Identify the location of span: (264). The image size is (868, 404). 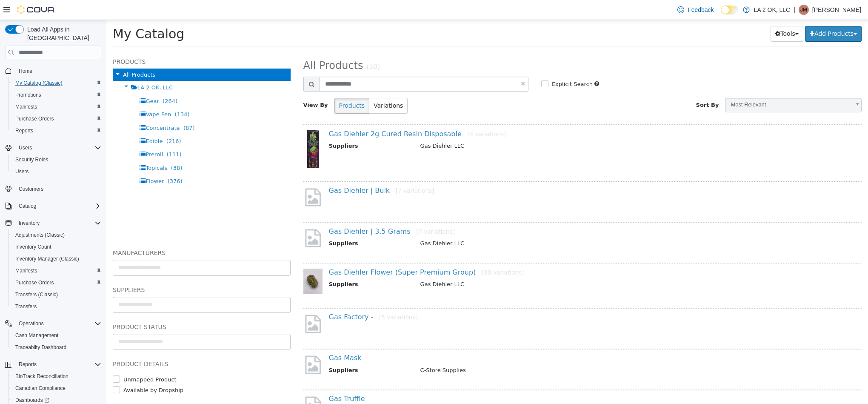
(63, 81).